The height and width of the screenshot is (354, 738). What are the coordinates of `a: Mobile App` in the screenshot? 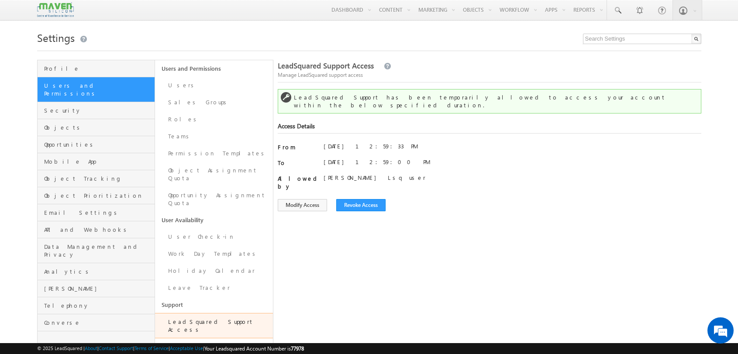 It's located at (96, 162).